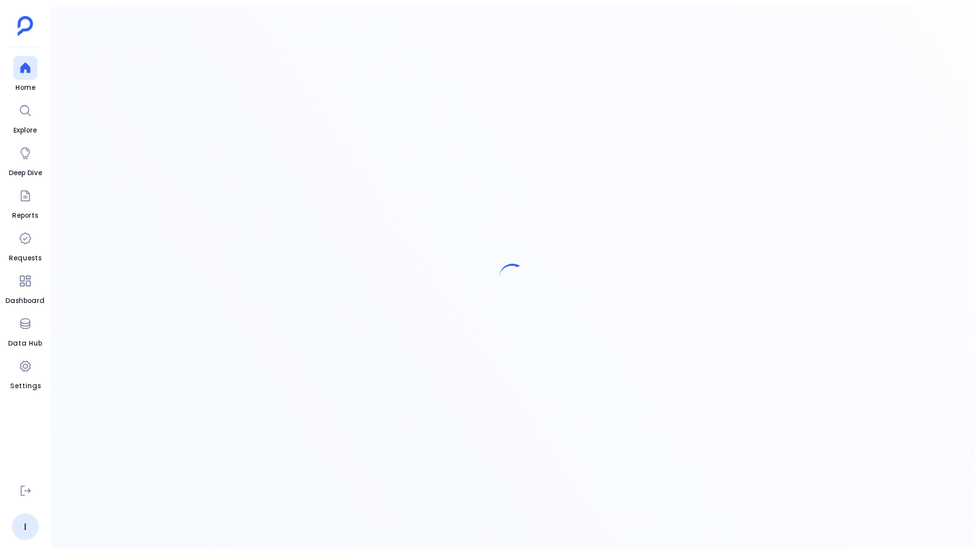  What do you see at coordinates (25, 330) in the screenshot?
I see `a: Data Hub` at bounding box center [25, 330].